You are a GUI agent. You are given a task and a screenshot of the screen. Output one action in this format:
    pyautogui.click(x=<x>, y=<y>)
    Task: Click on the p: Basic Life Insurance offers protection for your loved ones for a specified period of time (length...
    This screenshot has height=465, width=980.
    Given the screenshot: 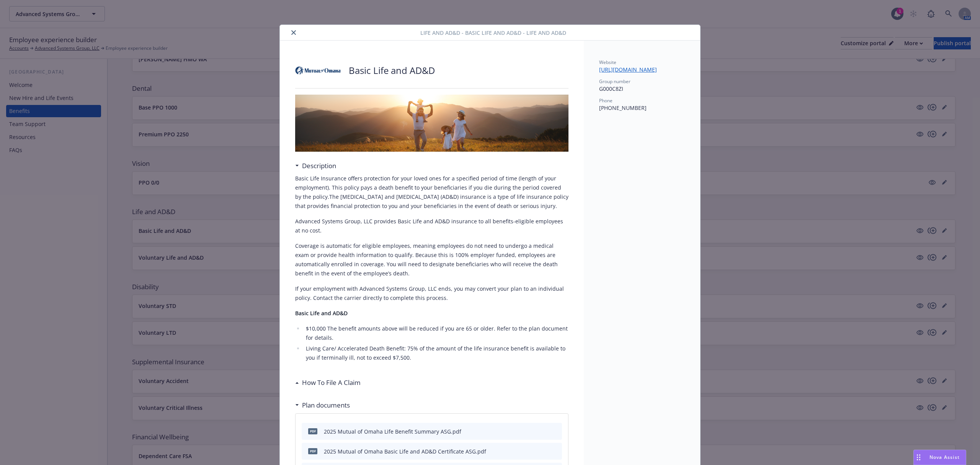 What is the action you would take?
    pyautogui.click(x=432, y=192)
    